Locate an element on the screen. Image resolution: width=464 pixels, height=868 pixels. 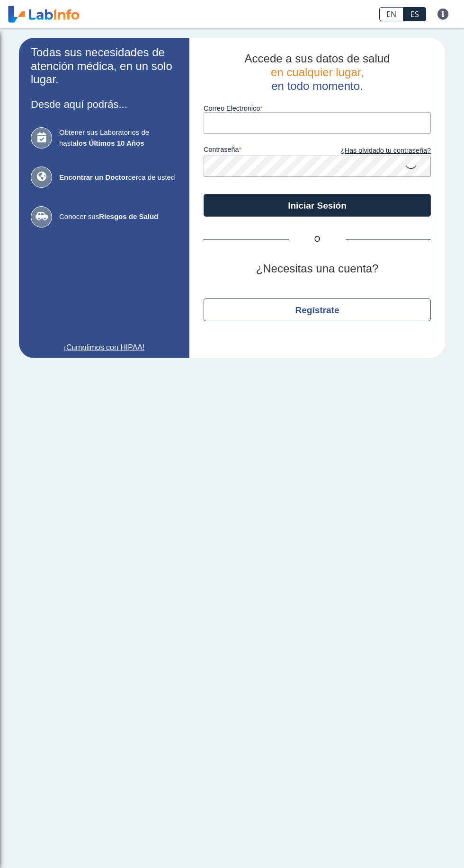
h2: Todas sus necesidades de atención médica, en un solo lugar. is located at coordinates (104, 66).